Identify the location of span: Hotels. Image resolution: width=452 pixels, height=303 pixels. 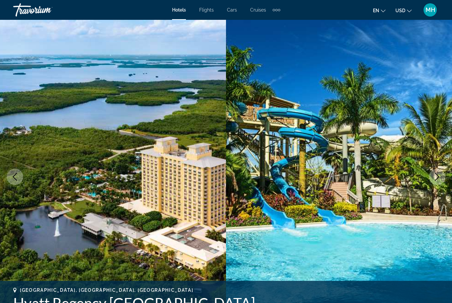
(179, 10).